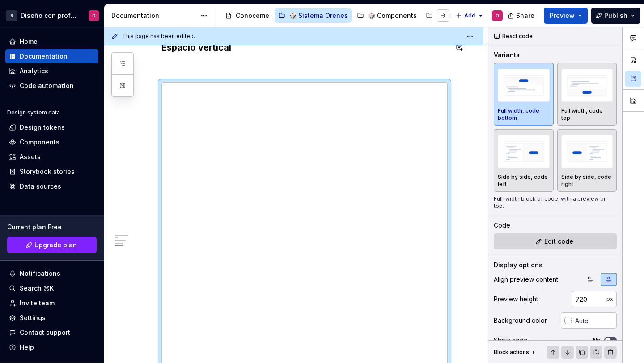 The height and width of the screenshot is (363, 644). I want to click on span: Upgrade plan, so click(55, 245).